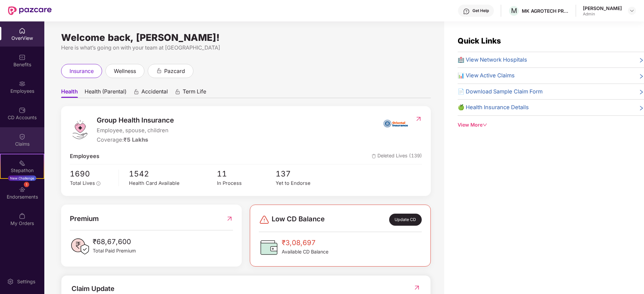 Image resolution: width=644 pixels, height=294 pixels. Describe the element at coordinates (84, 156) in the screenshot. I see `span: Employees` at that location.